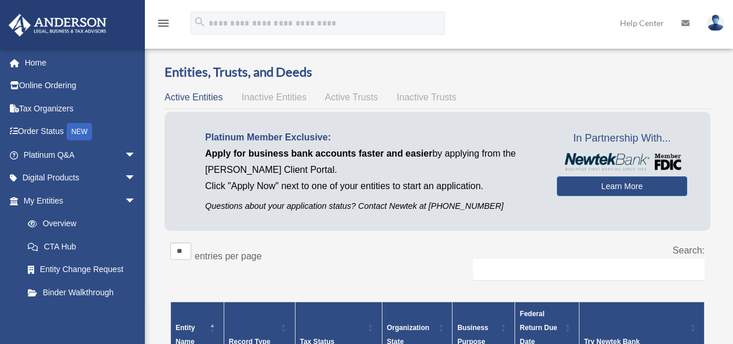  Describe the element at coordinates (622, 186) in the screenshot. I see `a: Learn More` at that location.